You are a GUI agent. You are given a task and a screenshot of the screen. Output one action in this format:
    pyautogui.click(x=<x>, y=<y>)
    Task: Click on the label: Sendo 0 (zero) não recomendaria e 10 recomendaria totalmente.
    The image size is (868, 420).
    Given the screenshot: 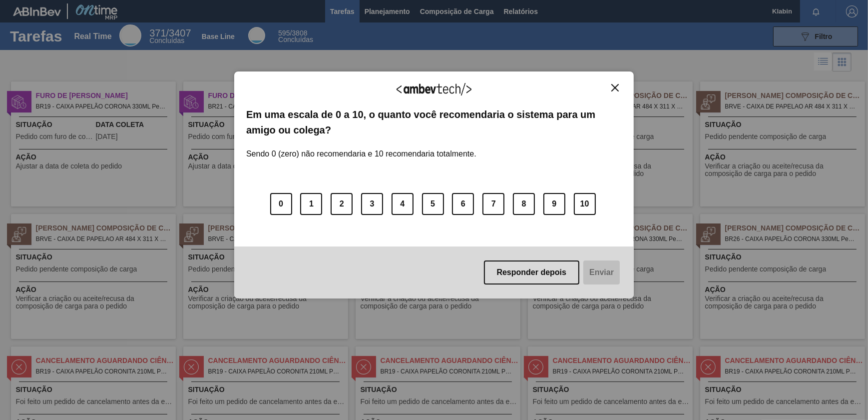 What is the action you would take?
    pyautogui.click(x=361, y=148)
    